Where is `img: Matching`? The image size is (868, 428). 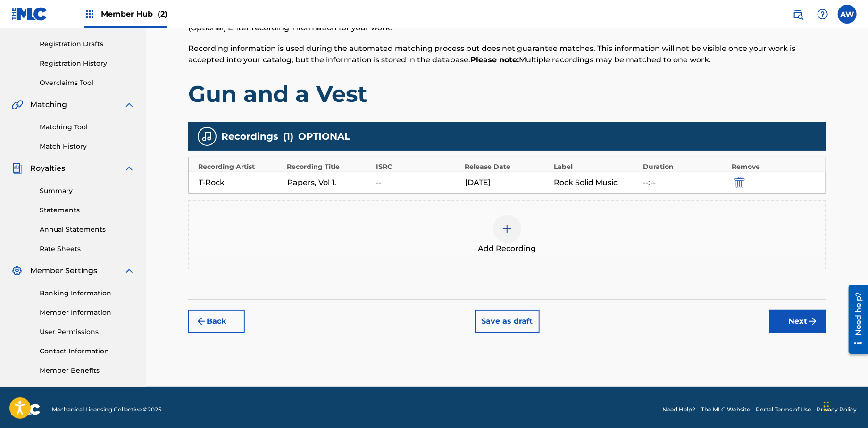 img: Matching is located at coordinates (17, 105).